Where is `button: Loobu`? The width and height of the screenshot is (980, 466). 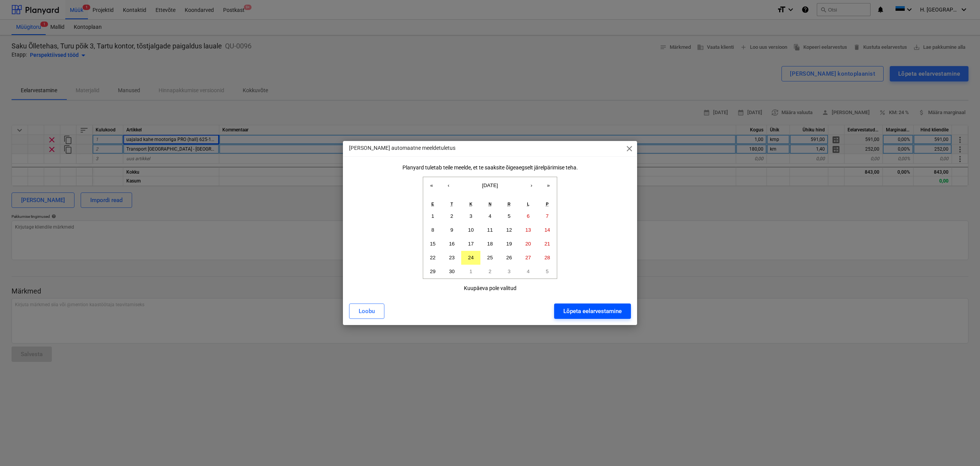 button: Loobu is located at coordinates (367, 311).